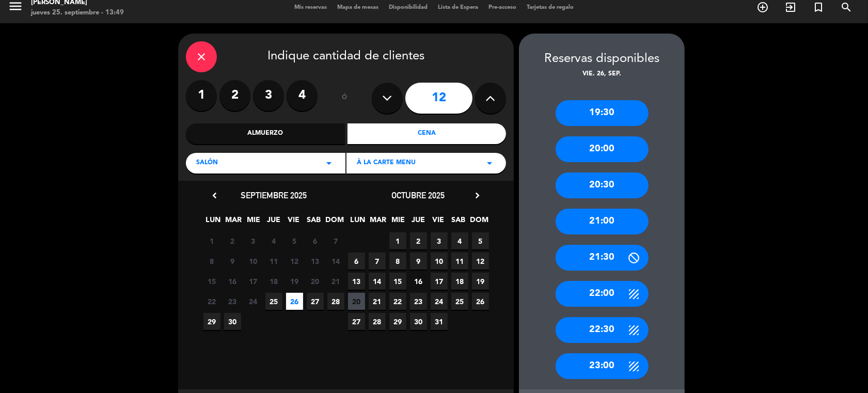 The image size is (868, 393). I want to click on i: search, so click(847, 7).